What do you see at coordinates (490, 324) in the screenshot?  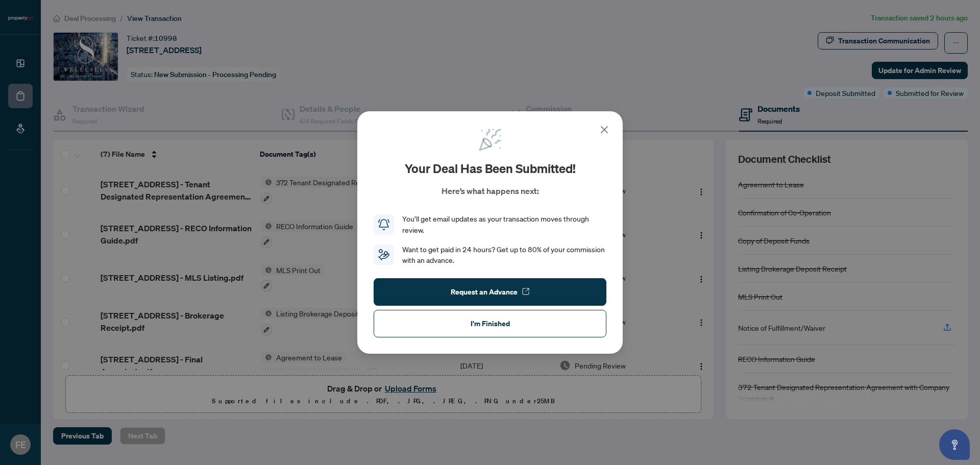 I see `button: I'm Finished` at bounding box center [490, 324].